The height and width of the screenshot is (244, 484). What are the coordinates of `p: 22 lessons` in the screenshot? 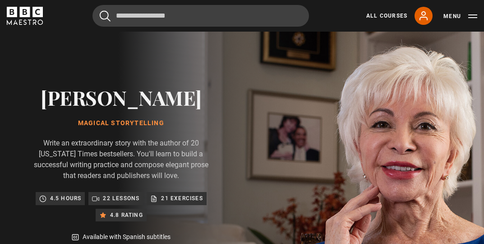 It's located at (121, 198).